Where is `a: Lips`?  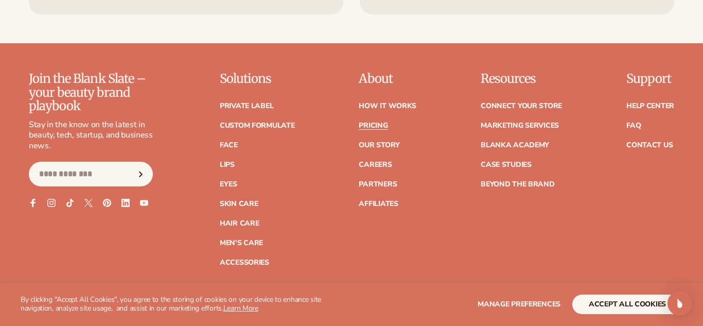
a: Lips is located at coordinates (227, 165).